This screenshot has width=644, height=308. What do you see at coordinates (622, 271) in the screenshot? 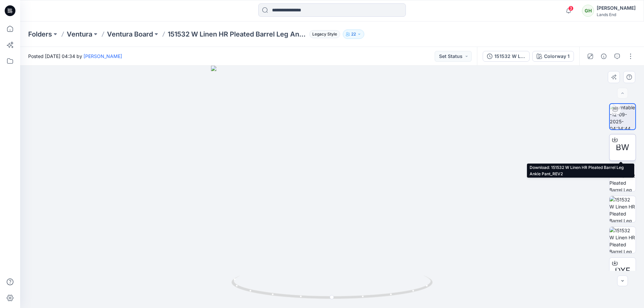
I see `span: DXF` at bounding box center [622, 271].